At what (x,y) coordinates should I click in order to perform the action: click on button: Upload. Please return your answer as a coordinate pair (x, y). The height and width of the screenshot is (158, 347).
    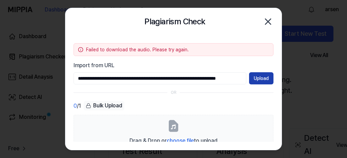
    Looking at the image, I should click on (261, 79).